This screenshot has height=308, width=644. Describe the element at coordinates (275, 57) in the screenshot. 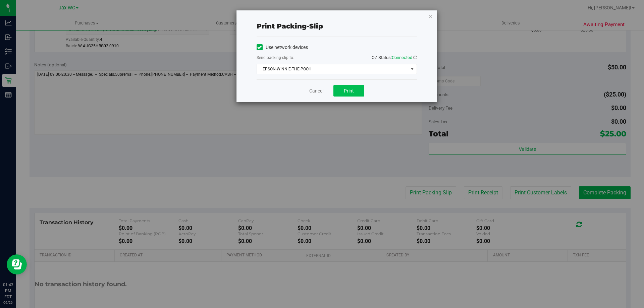

I see `label: Send packing-slip to:` at that location.